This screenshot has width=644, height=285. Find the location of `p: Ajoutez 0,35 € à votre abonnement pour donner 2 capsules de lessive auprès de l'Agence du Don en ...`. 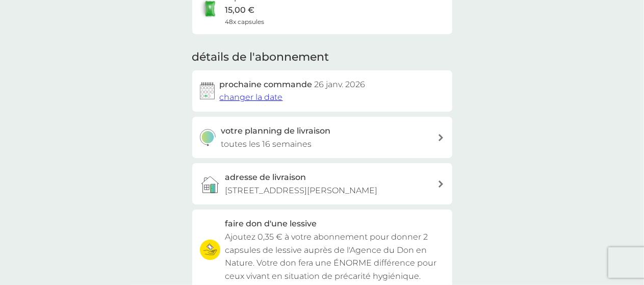

p: Ajoutez 0,35 € à votre abonnement pour donner 2 capsules de lessive auprès de l'Agence du Don en ... is located at coordinates (335, 256).